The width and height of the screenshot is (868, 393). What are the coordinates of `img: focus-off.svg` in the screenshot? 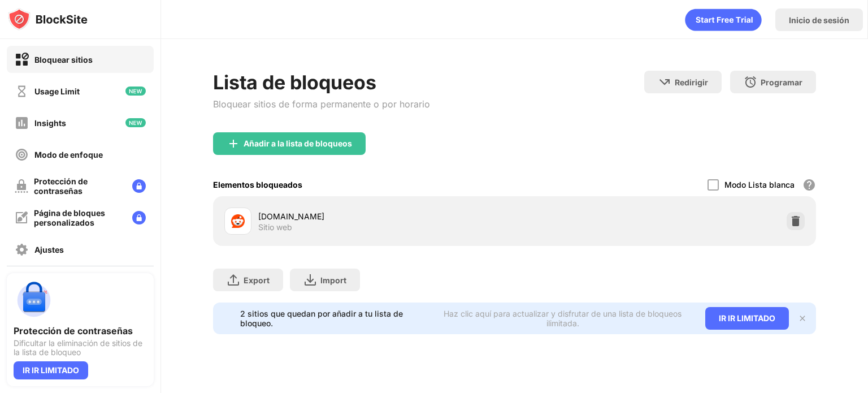 It's located at (21, 154).